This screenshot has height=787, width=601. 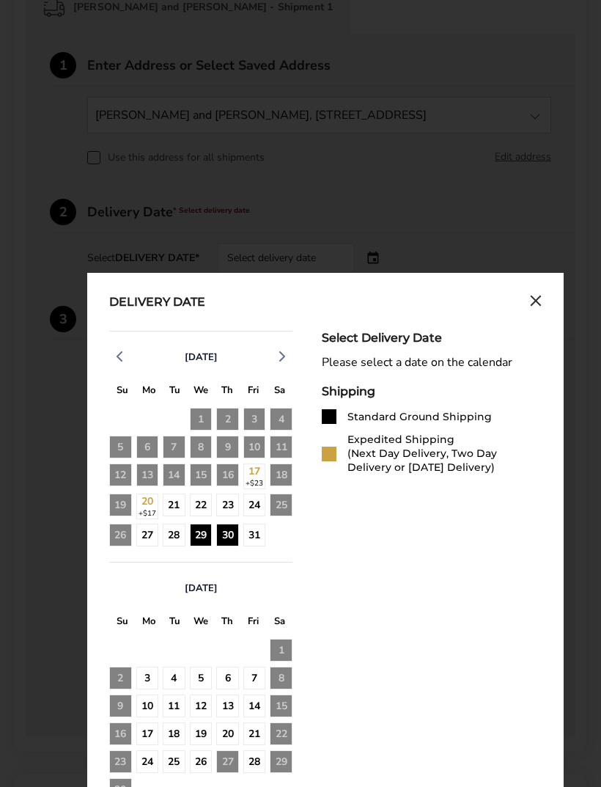 What do you see at coordinates (432, 337) in the screenshot?
I see `div: Select Delivery Date` at bounding box center [432, 337].